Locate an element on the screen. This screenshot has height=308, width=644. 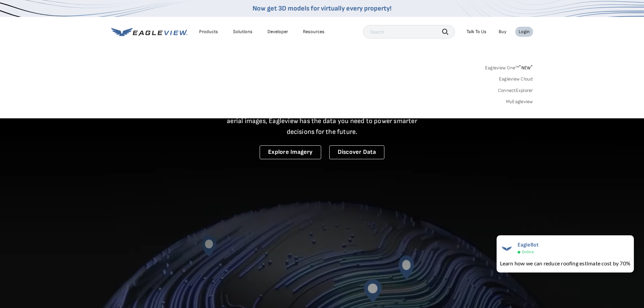
input: Search is located at coordinates (409, 32).